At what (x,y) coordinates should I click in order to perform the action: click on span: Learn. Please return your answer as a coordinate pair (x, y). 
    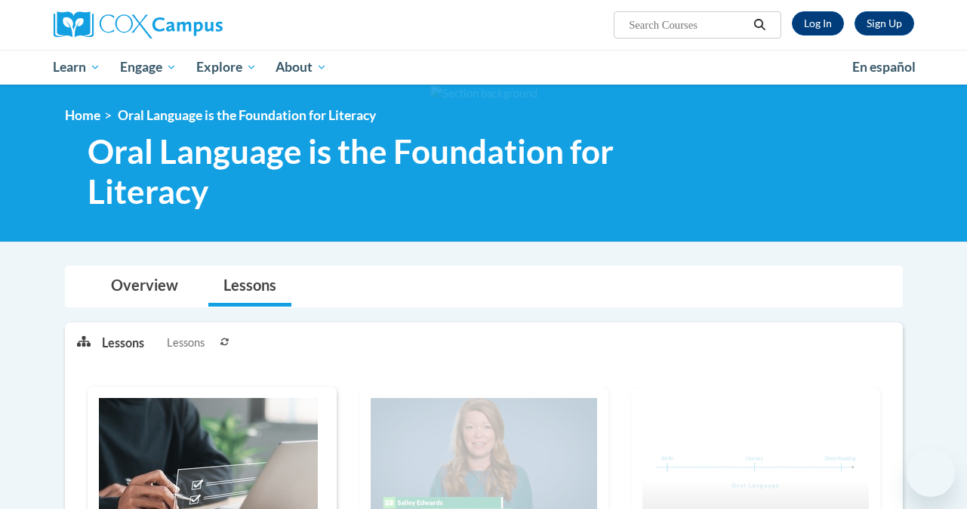
    Looking at the image, I should click on (76, 67).